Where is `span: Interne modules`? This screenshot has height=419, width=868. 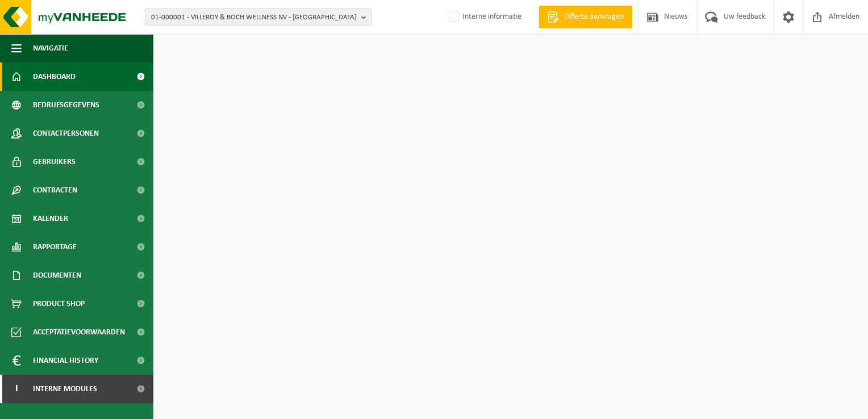
span: Interne modules is located at coordinates (65, 389).